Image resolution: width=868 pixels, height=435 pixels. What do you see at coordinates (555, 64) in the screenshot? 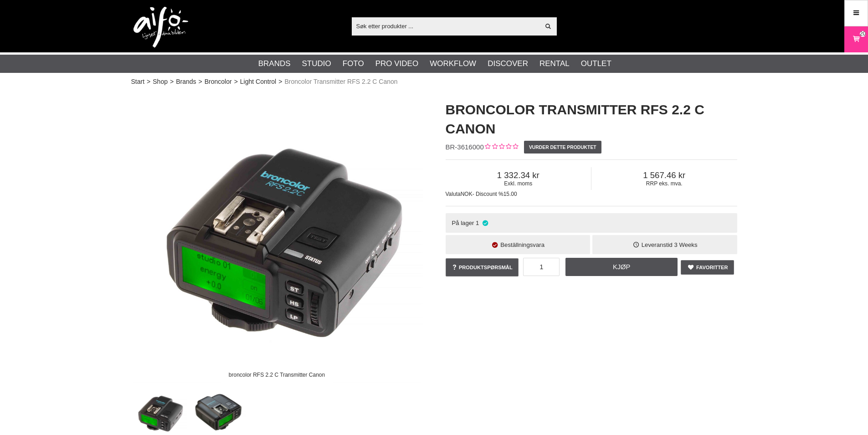
I see `a: Rental` at bounding box center [555, 64].